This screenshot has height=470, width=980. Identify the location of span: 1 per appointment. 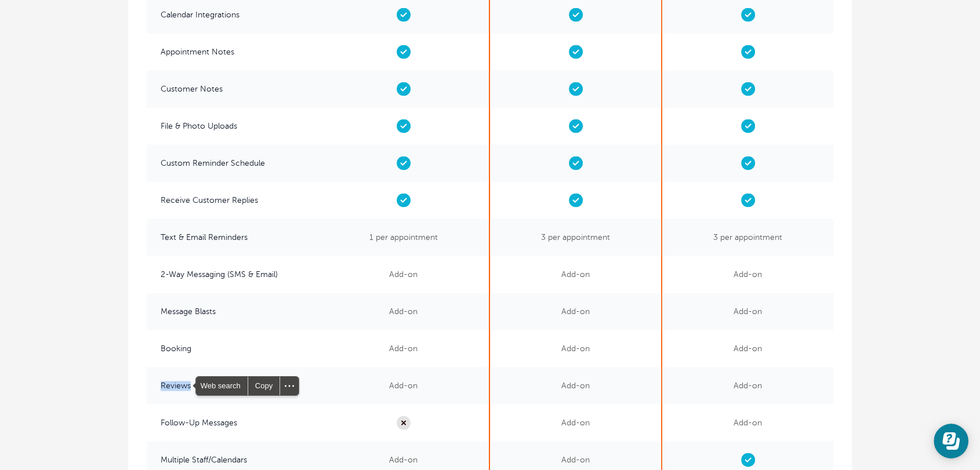
(403, 238).